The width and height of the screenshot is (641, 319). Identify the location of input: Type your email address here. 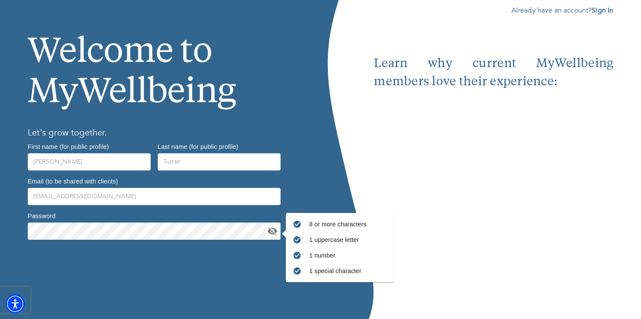
(154, 197).